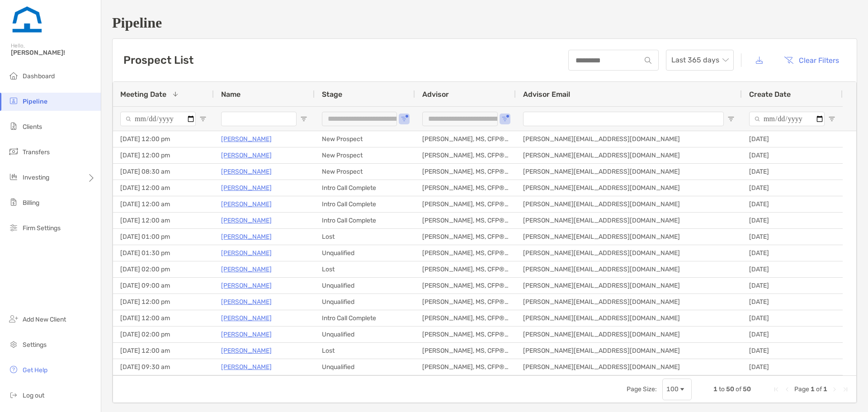  I want to click on img: Zoe Logo, so click(27, 20).